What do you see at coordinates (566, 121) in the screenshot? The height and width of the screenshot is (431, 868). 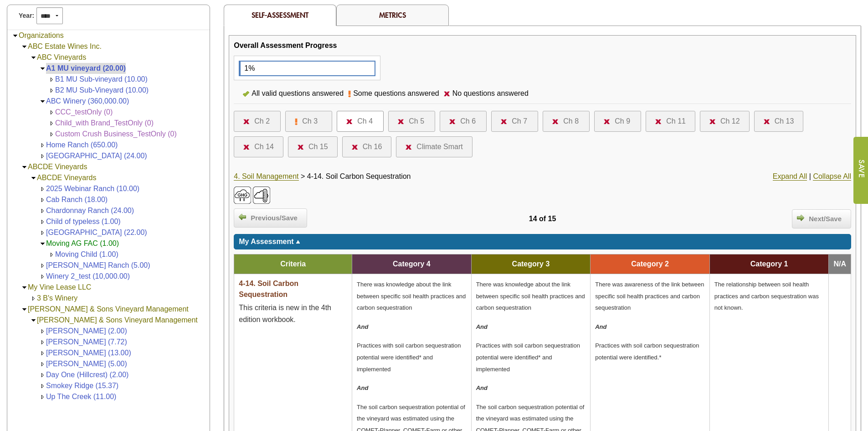 I see `a: Ch 8` at bounding box center [566, 121].